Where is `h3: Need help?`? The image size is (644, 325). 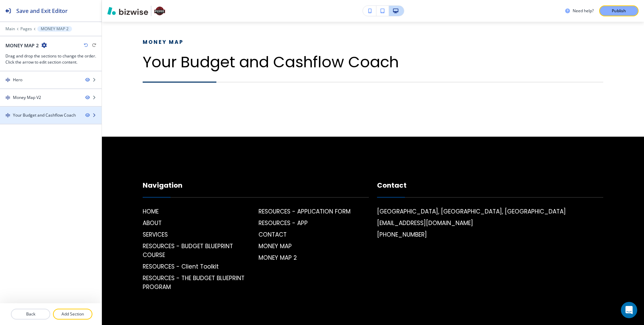 h3: Need help? is located at coordinates (584, 11).